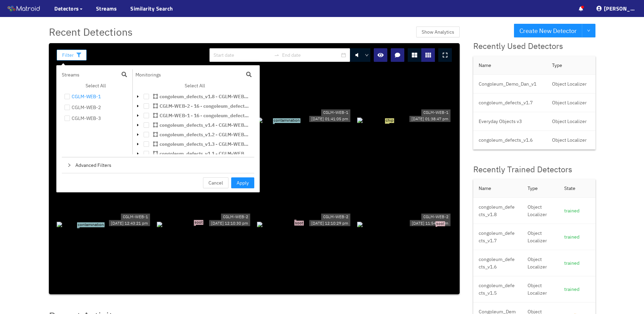 The width and height of the screenshot is (644, 314). Describe the element at coordinates (67, 9) in the screenshot. I see `span: Detectors` at that location.